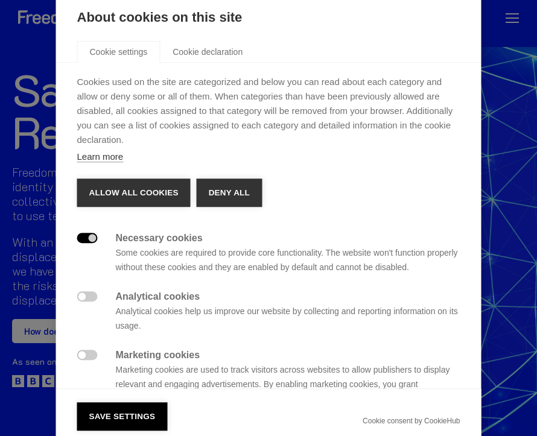  I want to click on strong: About cookies on this site, so click(160, 17).